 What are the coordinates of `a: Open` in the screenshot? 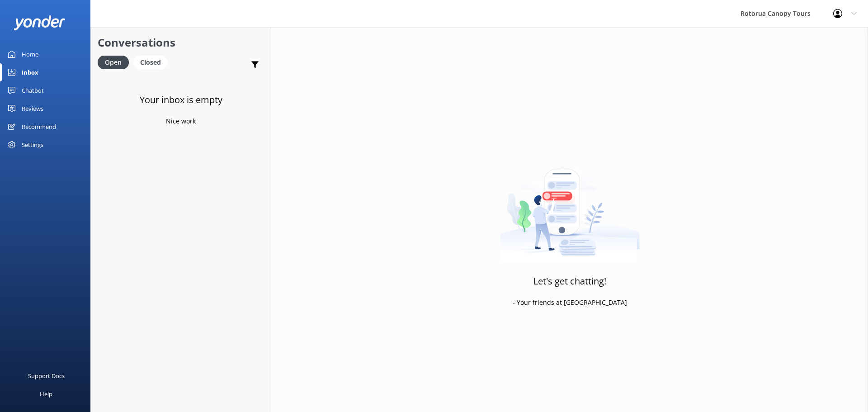 It's located at (115, 62).